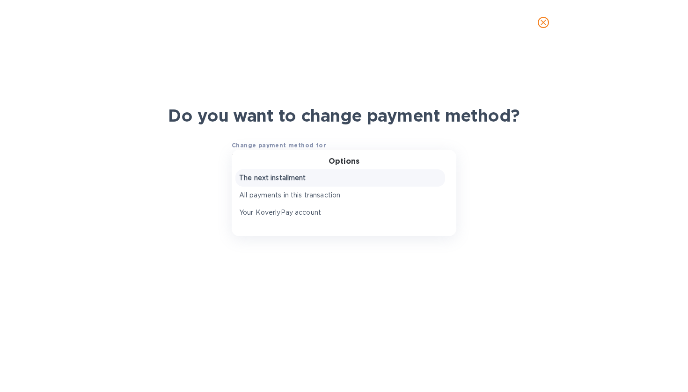  What do you see at coordinates (340, 178) in the screenshot?
I see `p: The next installment` at bounding box center [340, 178].